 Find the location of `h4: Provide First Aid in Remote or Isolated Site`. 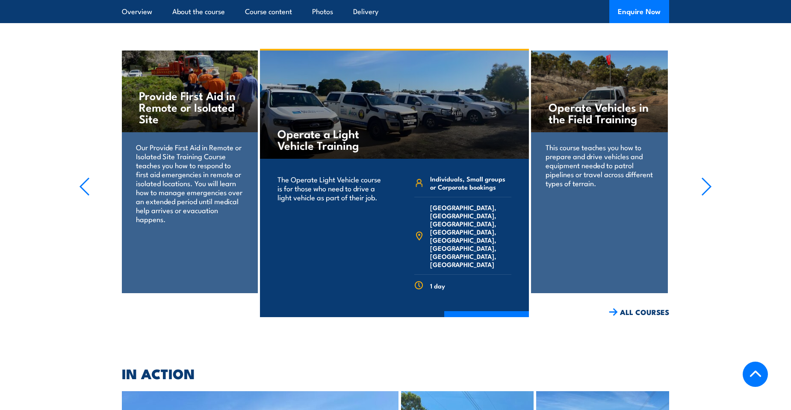

h4: Provide First Aid in Remote or Isolated Site is located at coordinates (189, 106).